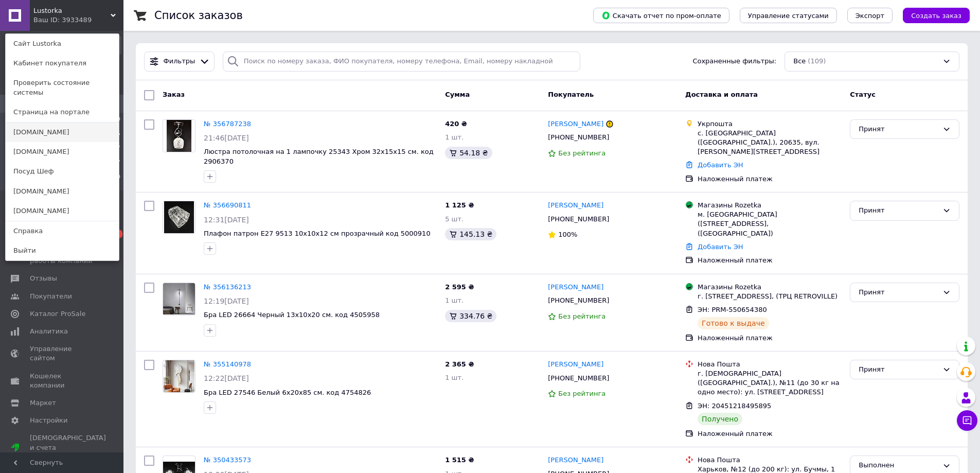  I want to click on div: Нова Пошта, so click(770, 460).